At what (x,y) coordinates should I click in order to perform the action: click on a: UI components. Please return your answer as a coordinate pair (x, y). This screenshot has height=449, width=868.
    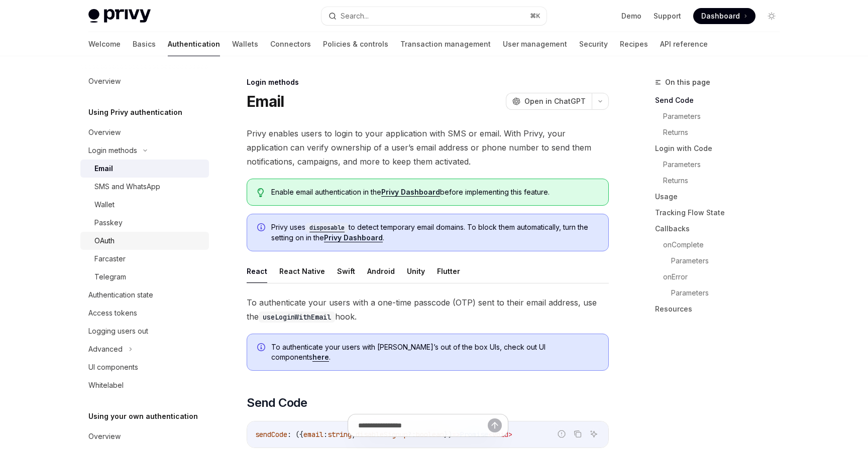
    Looking at the image, I should click on (145, 368).